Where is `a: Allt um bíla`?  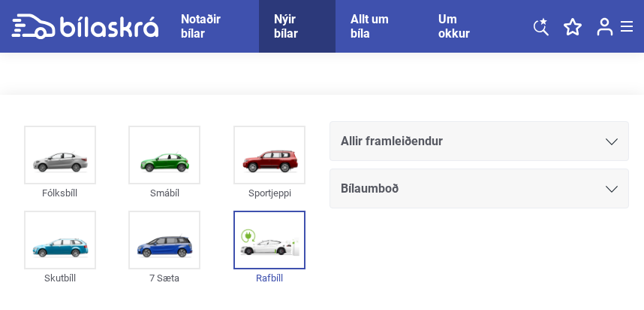
a: Allt um bíla is located at coordinates (379, 26).